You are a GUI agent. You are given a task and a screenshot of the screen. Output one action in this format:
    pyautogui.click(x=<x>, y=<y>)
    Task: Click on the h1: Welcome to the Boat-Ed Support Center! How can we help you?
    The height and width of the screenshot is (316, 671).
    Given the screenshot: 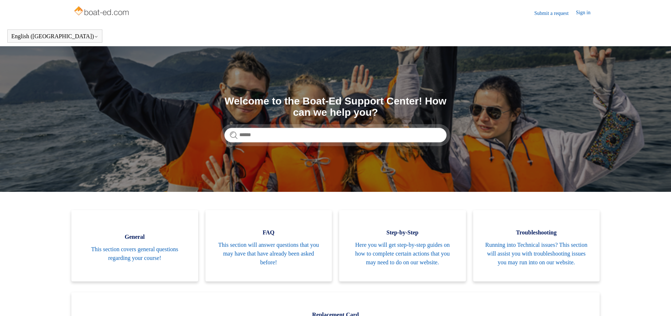 What is the action you would take?
    pyautogui.click(x=336, y=107)
    